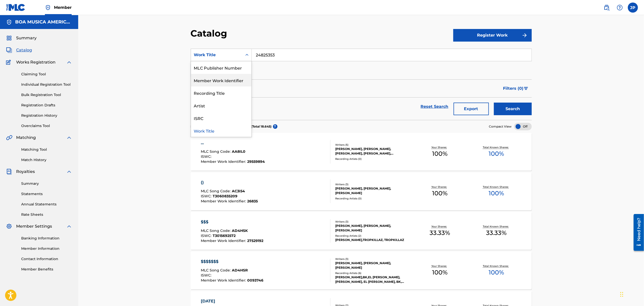 The image size is (644, 306). What do you see at coordinates (253, 202) in the screenshot?
I see `span: 26835` at bounding box center [253, 202].